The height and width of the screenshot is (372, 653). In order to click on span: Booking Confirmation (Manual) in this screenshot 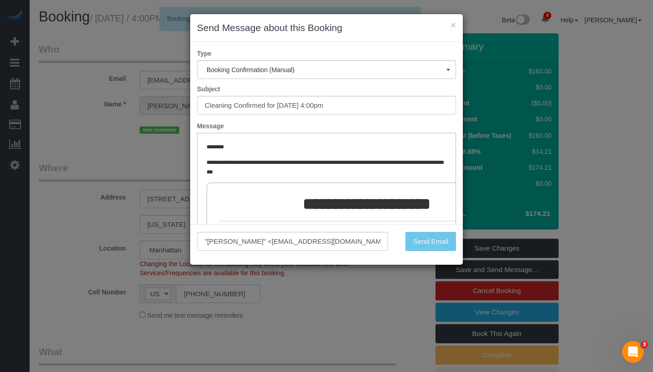, I will do `click(327, 70)`.